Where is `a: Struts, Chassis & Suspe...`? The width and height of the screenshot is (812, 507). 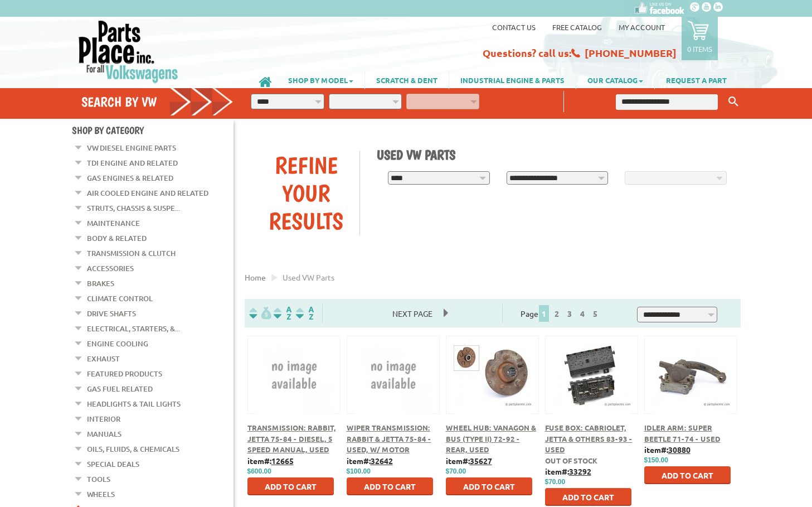 a: Struts, Chassis & Suspe... is located at coordinates (133, 208).